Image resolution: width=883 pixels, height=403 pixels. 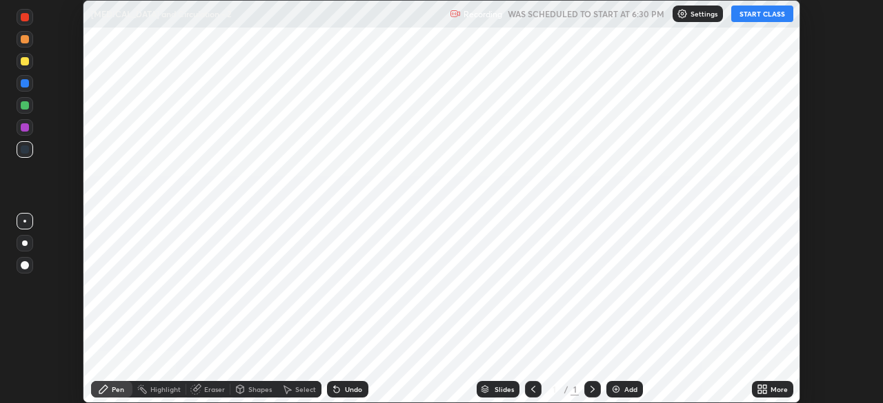 What do you see at coordinates (779, 390) in the screenshot?
I see `div: More` at bounding box center [779, 390].